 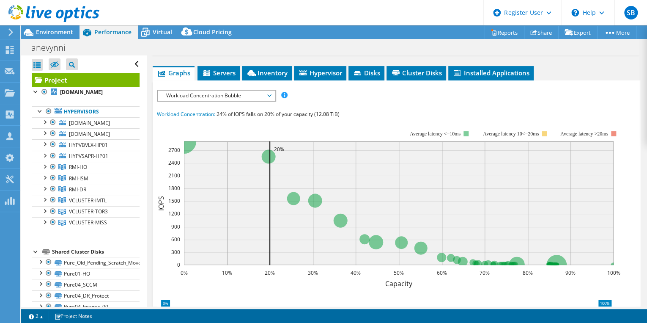 What do you see at coordinates (173, 73) in the screenshot?
I see `span: Graphs` at bounding box center [173, 73].